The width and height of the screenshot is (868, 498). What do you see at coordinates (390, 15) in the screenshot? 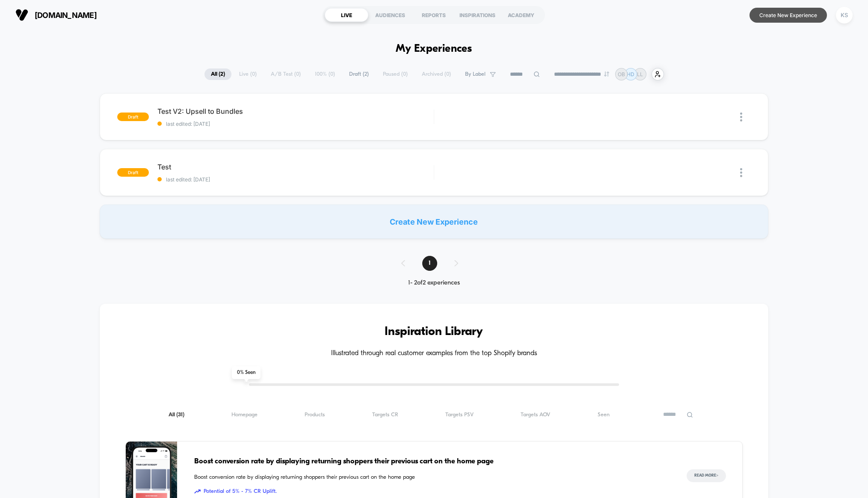
I see `div: AUDIENCES` at bounding box center [390, 15].